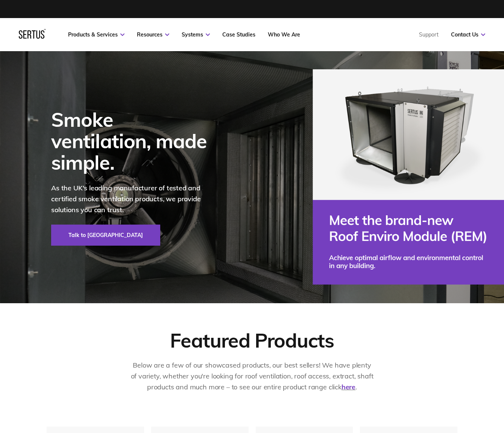  I want to click on a: Support, so click(429, 34).